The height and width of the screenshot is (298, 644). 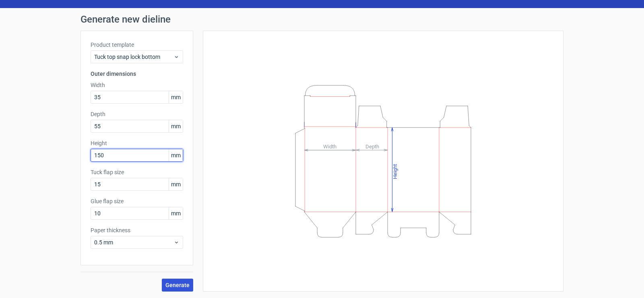 What do you see at coordinates (330, 146) in the screenshot?
I see `tspan: Width` at bounding box center [330, 146].